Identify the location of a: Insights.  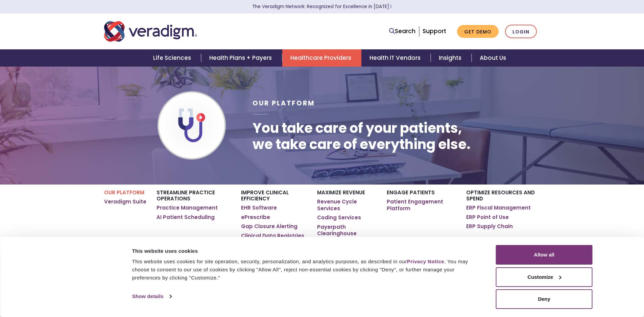
(451, 58).